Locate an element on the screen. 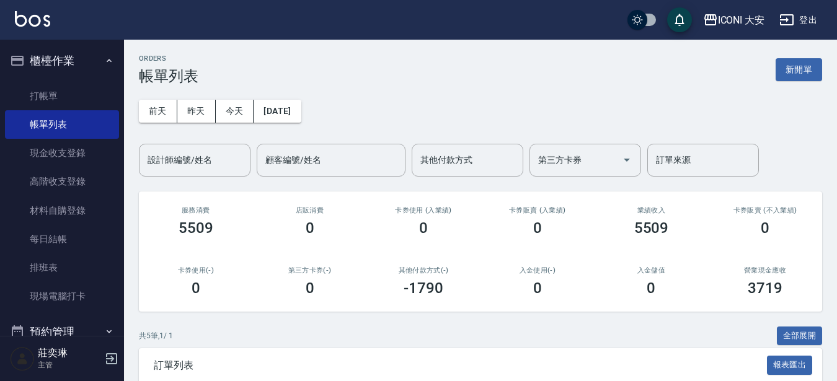 The image size is (837, 381). h2: 其他付款方式(-) is located at coordinates (424, 270).